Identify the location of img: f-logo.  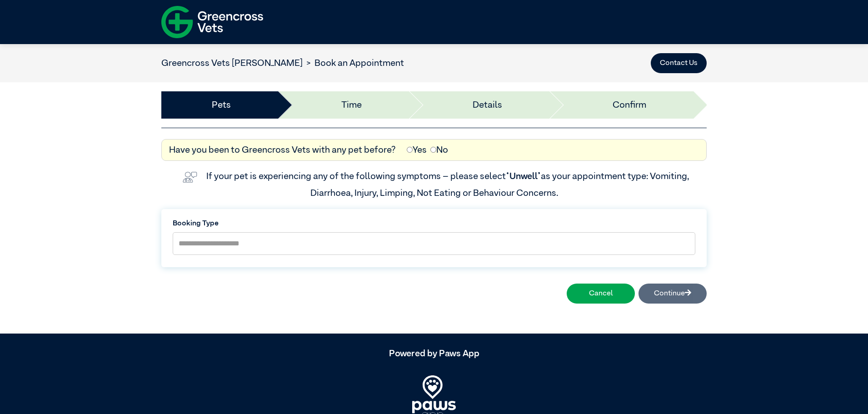
(213, 22).